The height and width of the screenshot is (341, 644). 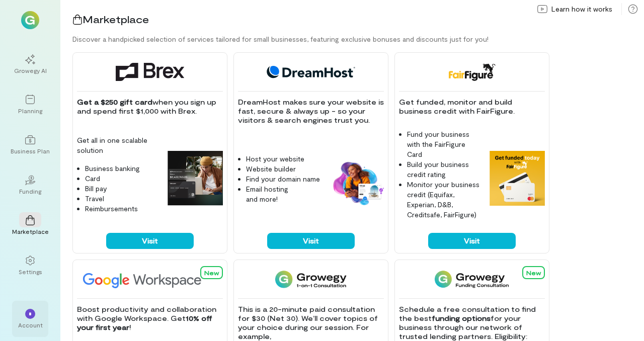 I want to click on strong: funding options, so click(x=461, y=318).